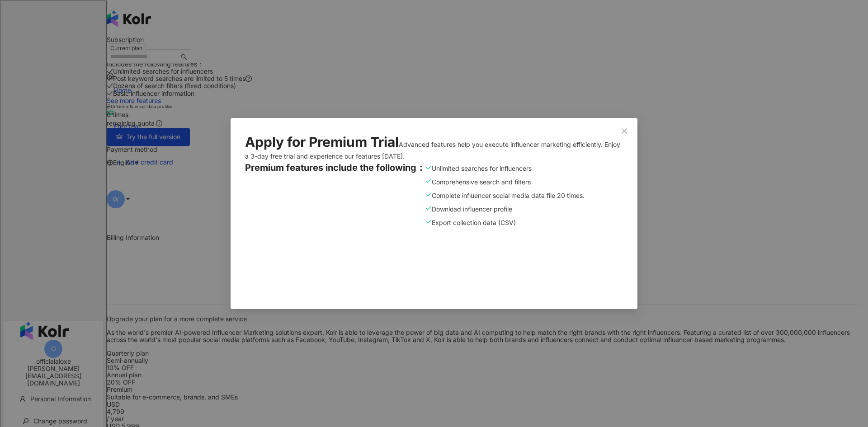 The height and width of the screenshot is (427, 868). What do you see at coordinates (505, 223) in the screenshot?
I see `div: Export collection data (CSV)` at bounding box center [505, 223].